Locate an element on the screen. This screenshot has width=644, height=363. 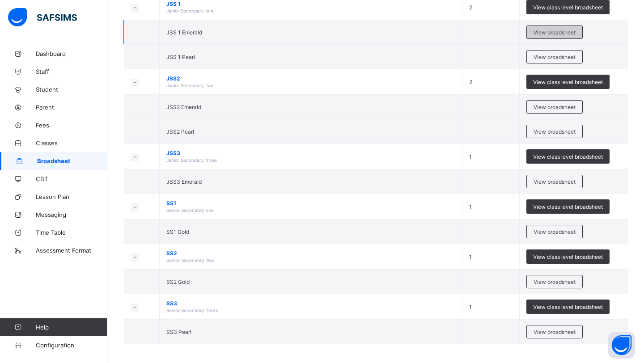
span: JSS3 is located at coordinates (311, 153).